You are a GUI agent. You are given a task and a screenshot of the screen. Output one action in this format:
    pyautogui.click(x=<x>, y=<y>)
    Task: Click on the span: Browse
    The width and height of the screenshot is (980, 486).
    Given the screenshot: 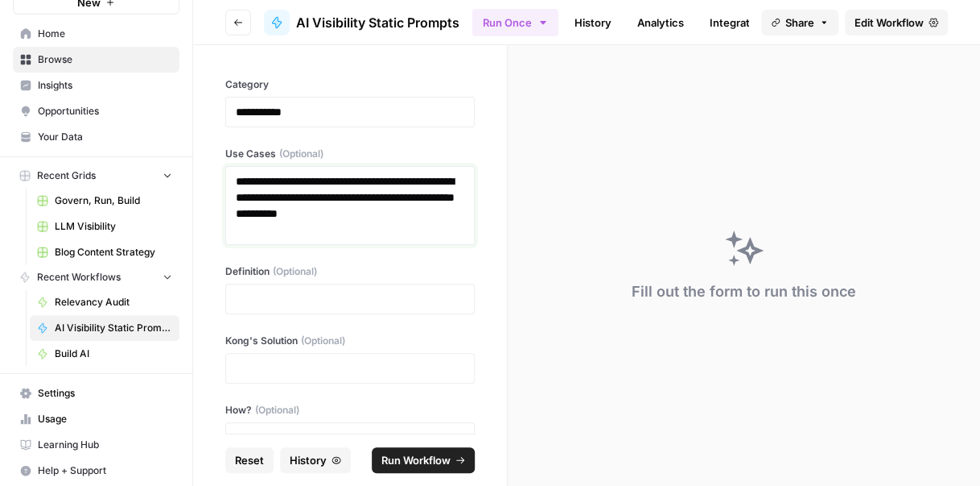 What is the action you would take?
    pyautogui.click(x=105, y=60)
    